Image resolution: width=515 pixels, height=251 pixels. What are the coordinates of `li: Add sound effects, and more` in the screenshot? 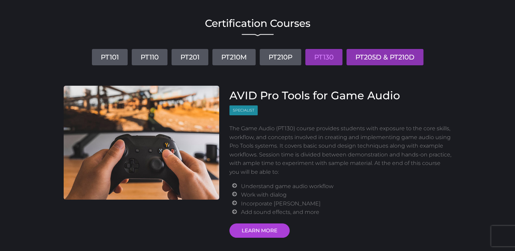 It's located at (346, 212).